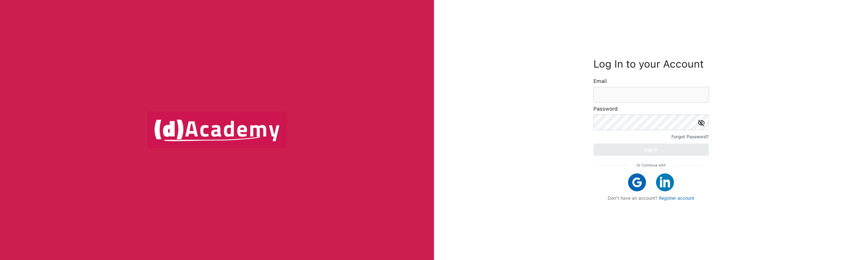 The height and width of the screenshot is (260, 868). I want to click on img: google icon, so click(637, 183).